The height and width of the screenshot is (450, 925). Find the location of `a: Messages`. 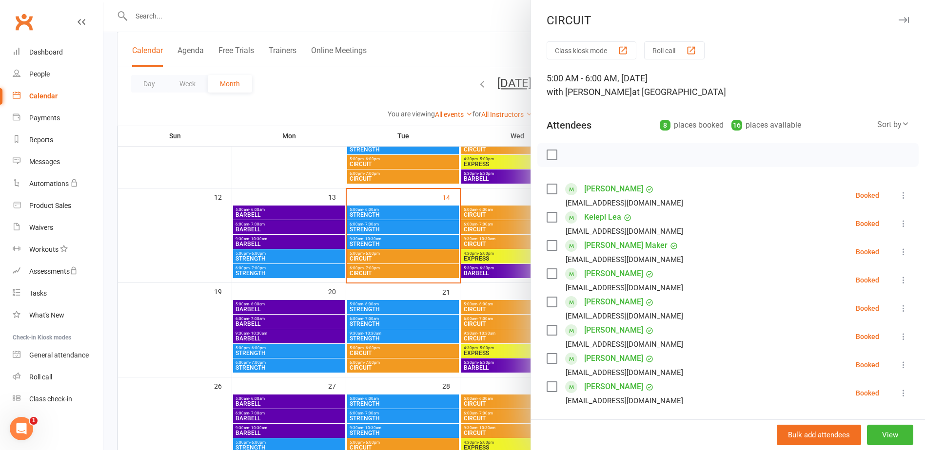

a: Messages is located at coordinates (58, 162).